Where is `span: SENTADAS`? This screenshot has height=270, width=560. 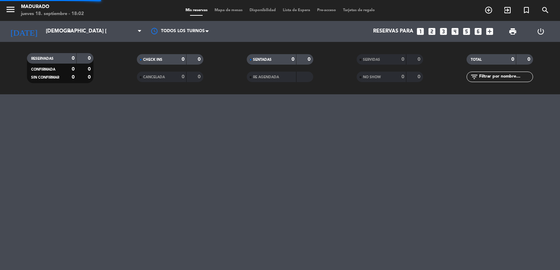
span: SENTADAS is located at coordinates (262, 60).